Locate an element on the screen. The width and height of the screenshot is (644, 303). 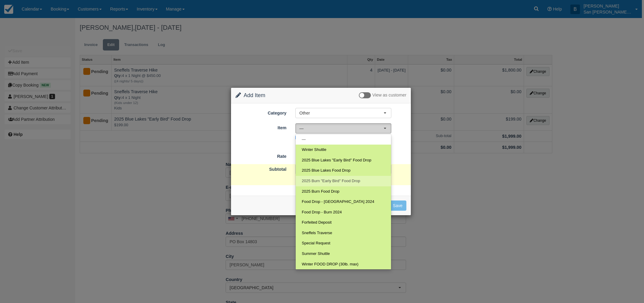
span: 2025 Burn Food Drop is located at coordinates (320, 191).